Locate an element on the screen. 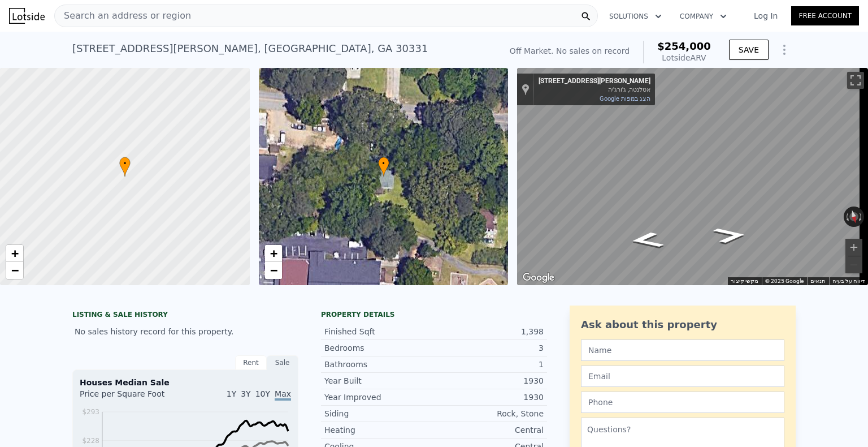  div: Street View is located at coordinates (692, 176).